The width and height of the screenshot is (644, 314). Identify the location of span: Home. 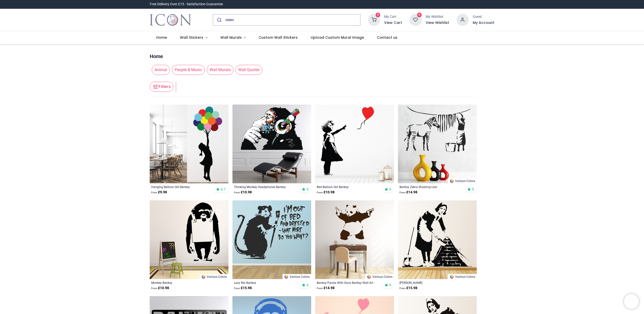
(162, 37).